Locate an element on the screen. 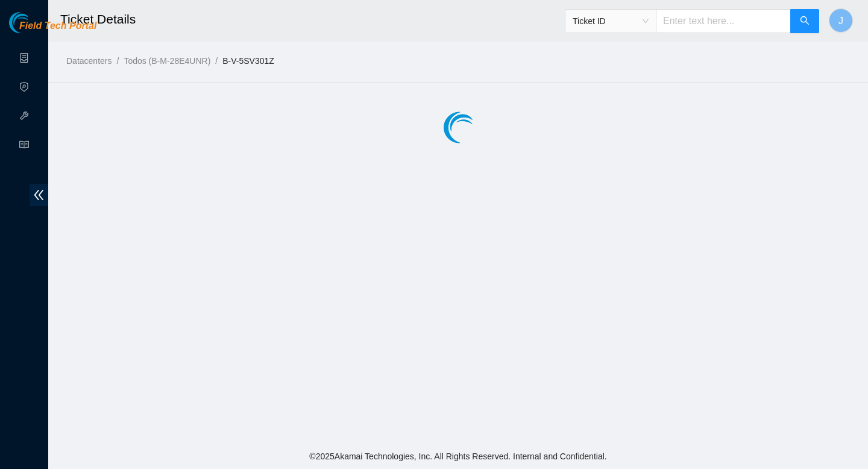 The width and height of the screenshot is (868, 469). span: search is located at coordinates (804, 21).